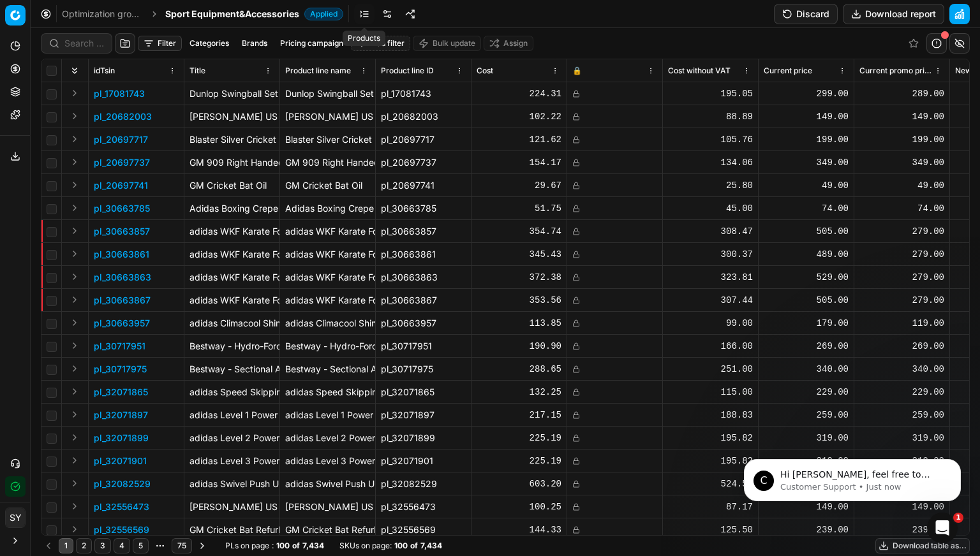  What do you see at coordinates (104, 70) in the screenshot?
I see `span: idTsin` at bounding box center [104, 70].